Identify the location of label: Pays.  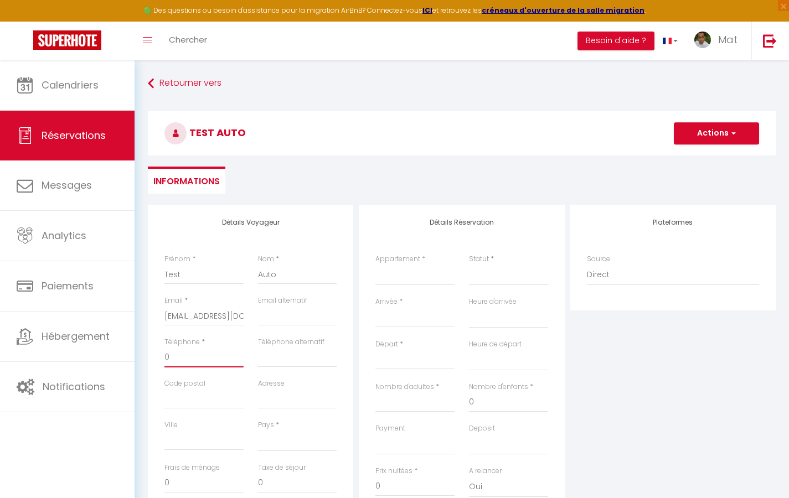
(266, 425).